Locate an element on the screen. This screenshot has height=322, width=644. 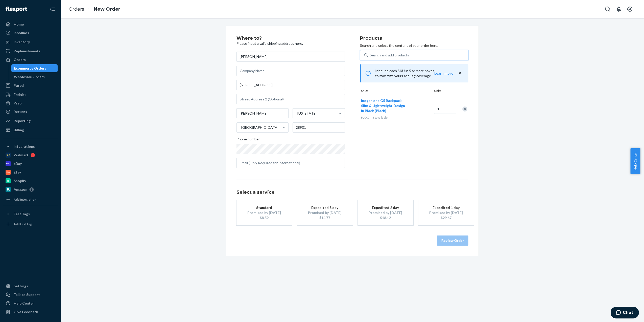
button: Open account menu is located at coordinates (630, 9).